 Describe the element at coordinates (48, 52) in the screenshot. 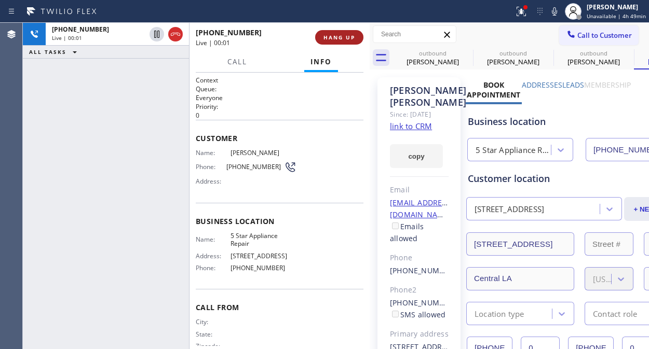

I see `span: ALL TASKS` at that location.